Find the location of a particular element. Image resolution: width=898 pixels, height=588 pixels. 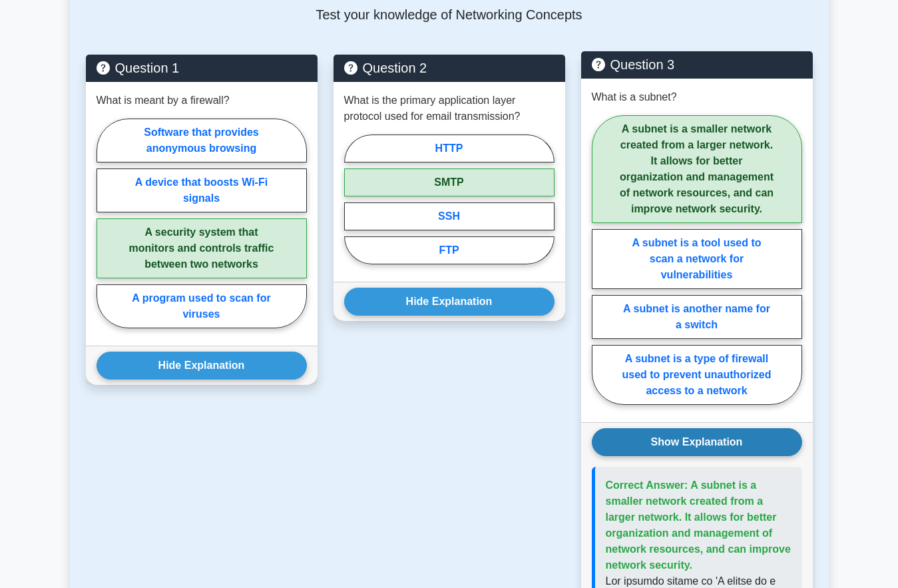

label: SSH is located at coordinates (449, 216).